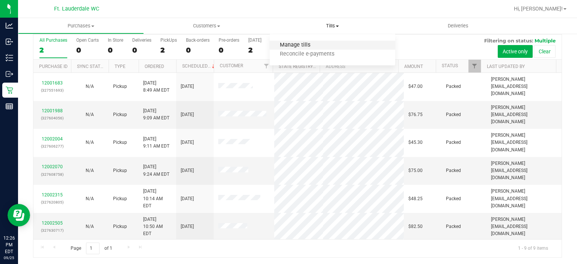 This screenshot has height=264, width=577. What do you see at coordinates (120, 66) in the screenshot?
I see `a: Type` at bounding box center [120, 66].